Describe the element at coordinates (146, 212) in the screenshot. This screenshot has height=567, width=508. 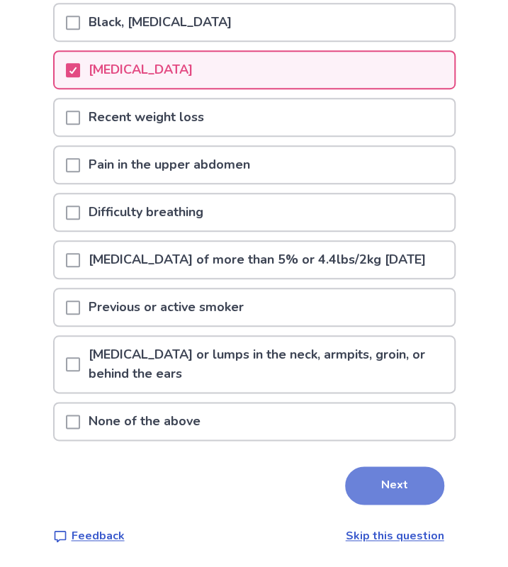
I see `p: Difficulty breathing` at that location.